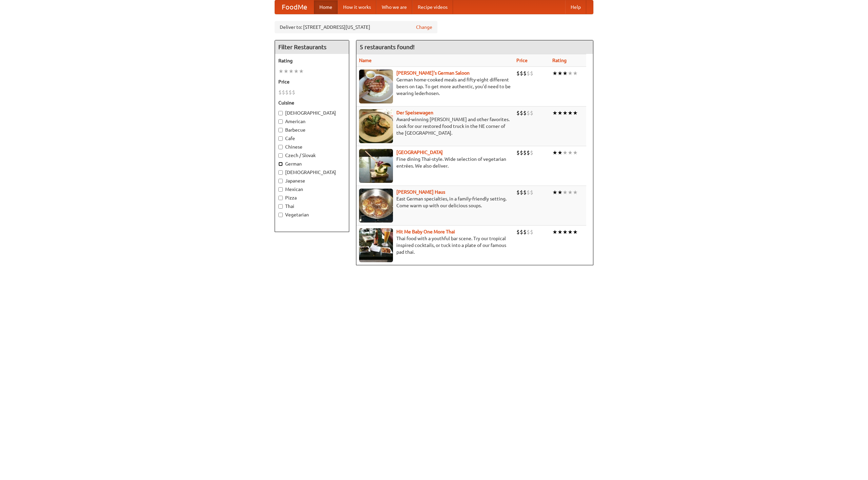  I want to click on input: Mexican, so click(281, 189).